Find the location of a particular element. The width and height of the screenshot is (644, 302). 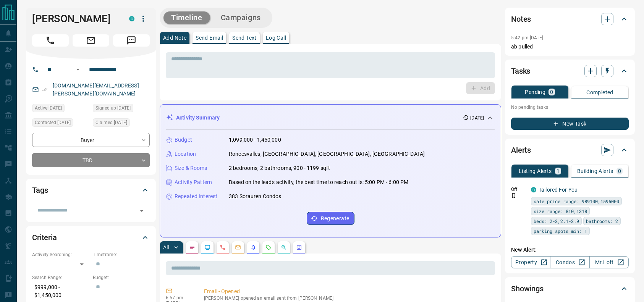

p: 1,099,000 - 1,450,000 is located at coordinates (255, 140).